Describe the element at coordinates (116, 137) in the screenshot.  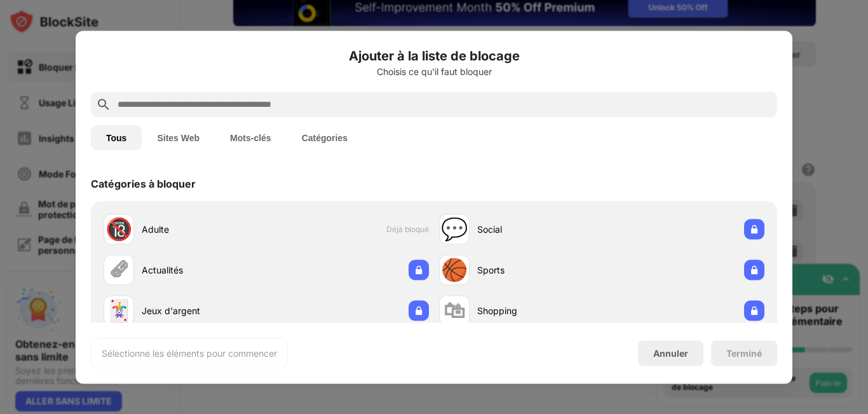
I see `button: Tous` at that location.